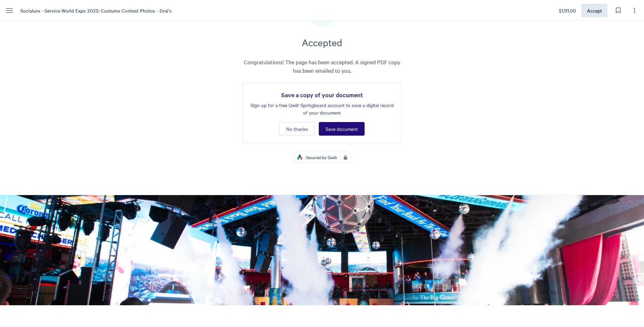  I want to click on h3: Accepted, so click(322, 42).